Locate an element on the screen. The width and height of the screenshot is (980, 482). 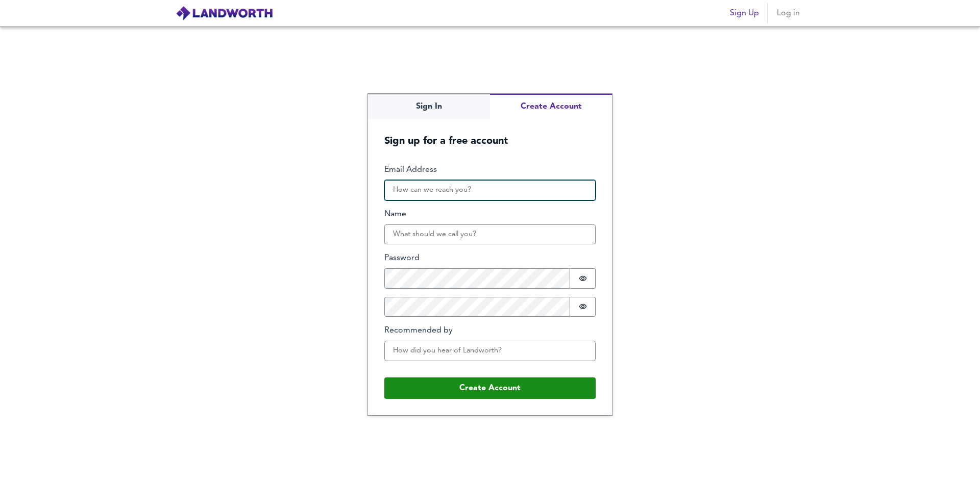
input: How can we reach you? is located at coordinates (490, 191).